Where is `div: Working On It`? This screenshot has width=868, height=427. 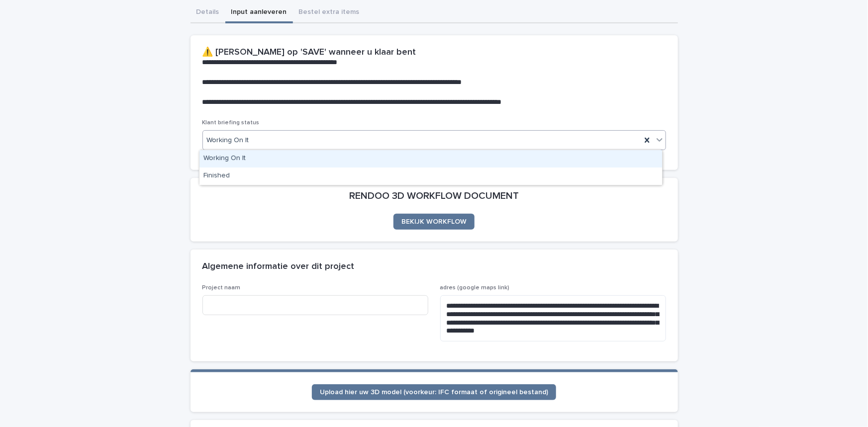
div: Working On It is located at coordinates (431, 159).